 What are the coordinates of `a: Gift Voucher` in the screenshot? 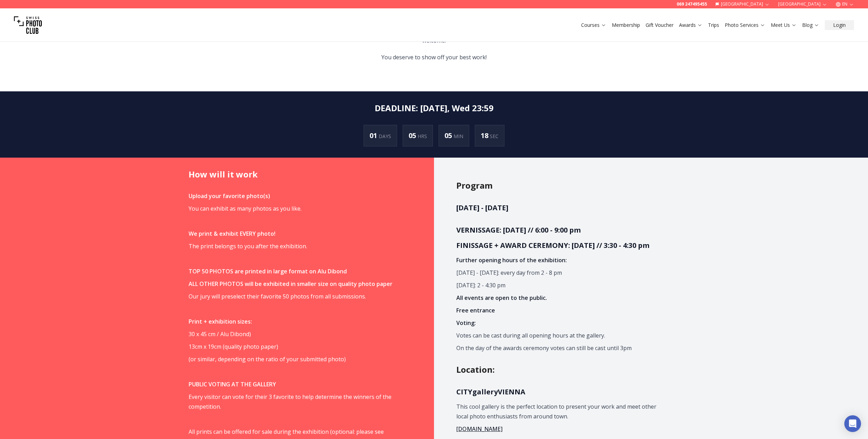 It's located at (659, 25).